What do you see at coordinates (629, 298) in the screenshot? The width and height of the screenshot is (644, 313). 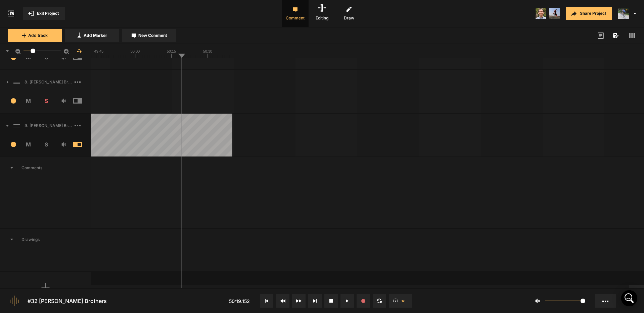 I see `div: Open Intercom Messenger` at bounding box center [629, 298].